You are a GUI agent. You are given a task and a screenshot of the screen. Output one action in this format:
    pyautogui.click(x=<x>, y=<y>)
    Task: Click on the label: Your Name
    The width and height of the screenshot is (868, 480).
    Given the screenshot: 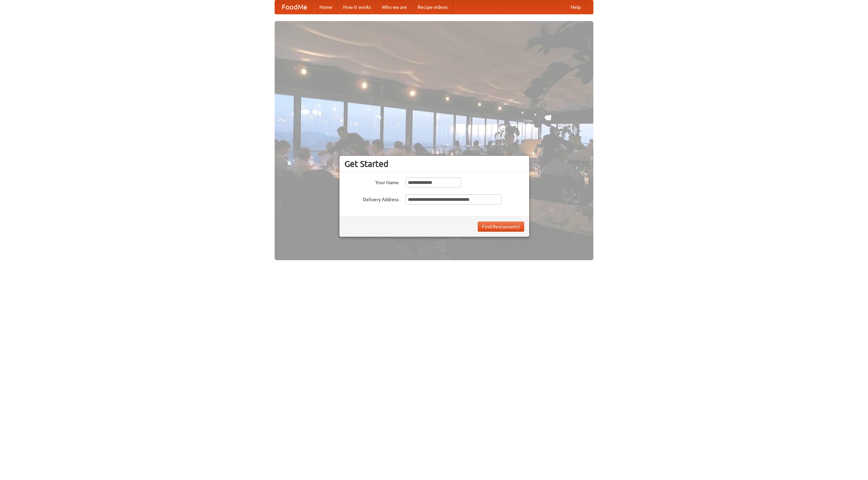 What is the action you would take?
    pyautogui.click(x=372, y=181)
    